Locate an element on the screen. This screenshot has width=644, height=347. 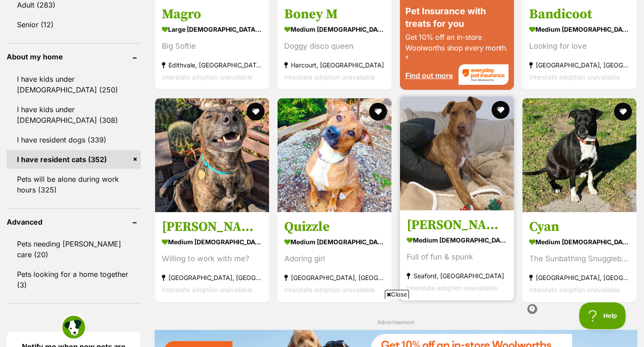
a: Pets will be alone during work hours (325) is located at coordinates (74, 185).